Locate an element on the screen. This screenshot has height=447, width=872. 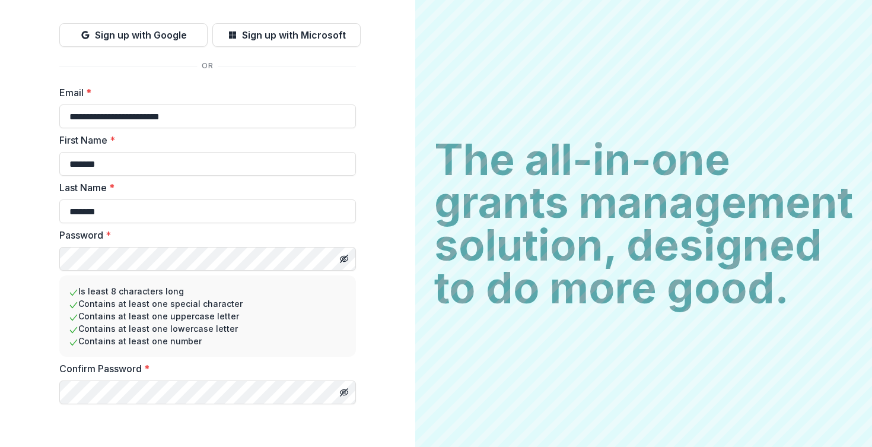
label: Confirm Password is located at coordinates (204, 368).